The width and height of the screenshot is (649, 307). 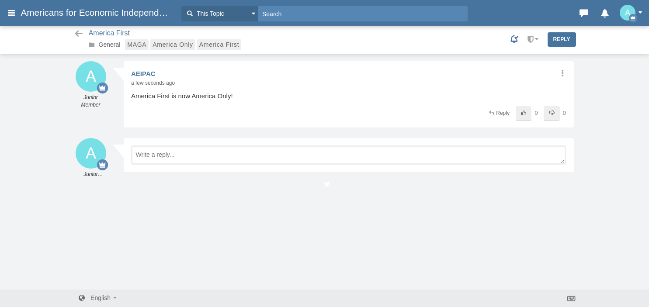 I want to click on span: America Only, so click(x=173, y=45).